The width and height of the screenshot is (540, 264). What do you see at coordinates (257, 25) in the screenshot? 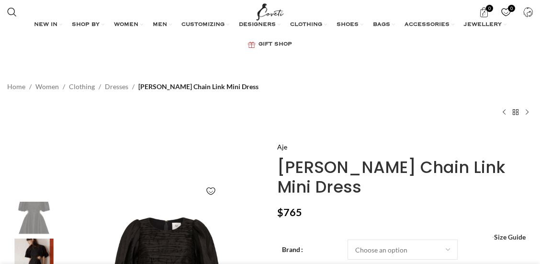
I see `span: DESIGNERS` at bounding box center [257, 25].